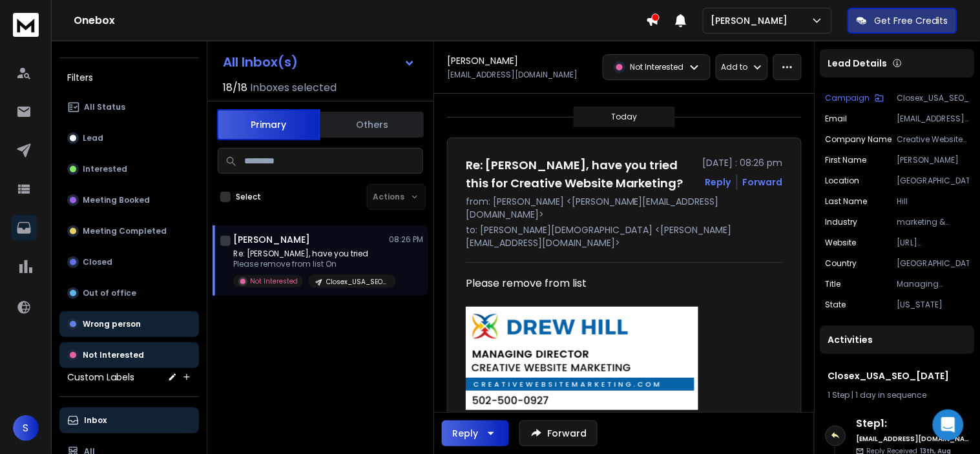 This screenshot has width=980, height=454. I want to click on p: location, so click(843, 181).